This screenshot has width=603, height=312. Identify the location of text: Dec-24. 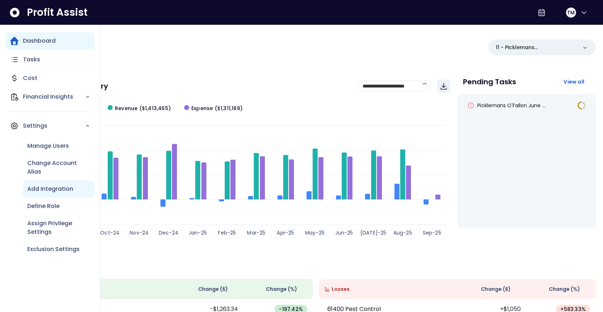
(168, 233).